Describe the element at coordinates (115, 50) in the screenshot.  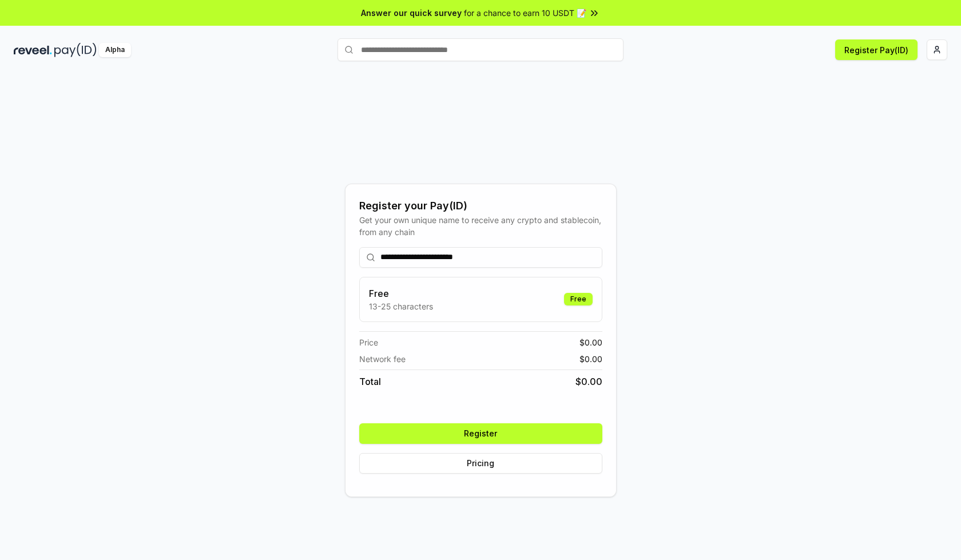
I see `div: Alpha` at that location.